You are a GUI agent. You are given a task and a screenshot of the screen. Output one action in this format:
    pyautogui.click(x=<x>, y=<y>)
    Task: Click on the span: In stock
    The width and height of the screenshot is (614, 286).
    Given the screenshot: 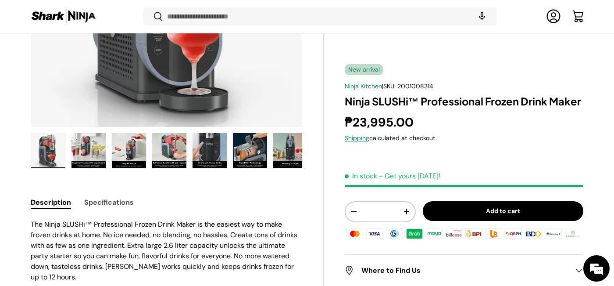 What is the action you would take?
    pyautogui.click(x=361, y=175)
    